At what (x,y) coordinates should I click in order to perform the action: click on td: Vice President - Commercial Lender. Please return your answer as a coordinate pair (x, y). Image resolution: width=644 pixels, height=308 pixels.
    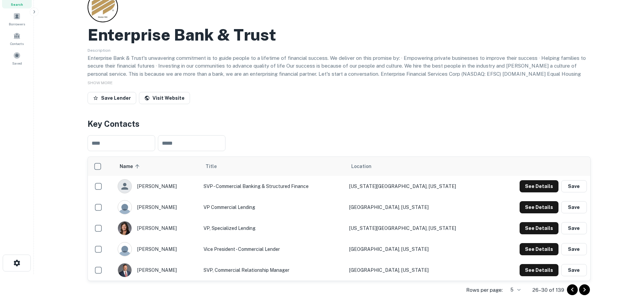
    Looking at the image, I should click on (273, 249).